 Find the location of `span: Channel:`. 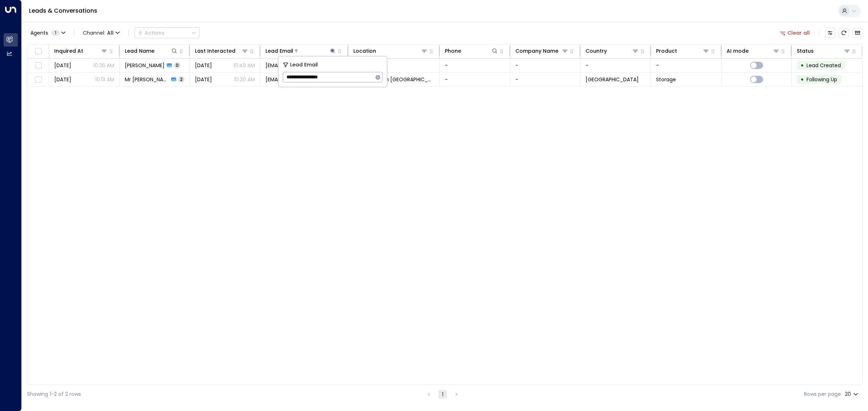

span: Channel: is located at coordinates (101, 33).